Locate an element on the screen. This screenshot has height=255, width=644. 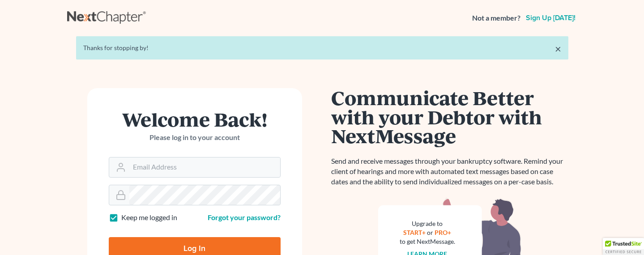
div: Upgrade to is located at coordinates (427, 224).